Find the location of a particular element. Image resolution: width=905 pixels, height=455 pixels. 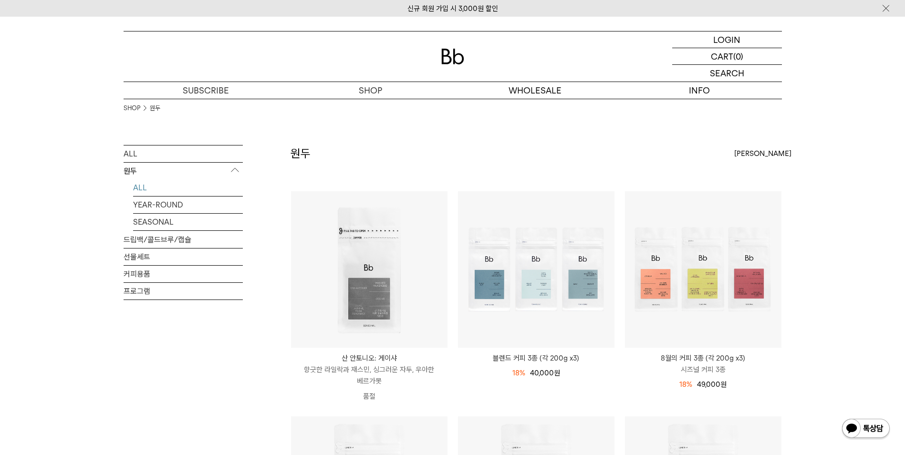

a: YEAR-ROUND is located at coordinates (188, 205).